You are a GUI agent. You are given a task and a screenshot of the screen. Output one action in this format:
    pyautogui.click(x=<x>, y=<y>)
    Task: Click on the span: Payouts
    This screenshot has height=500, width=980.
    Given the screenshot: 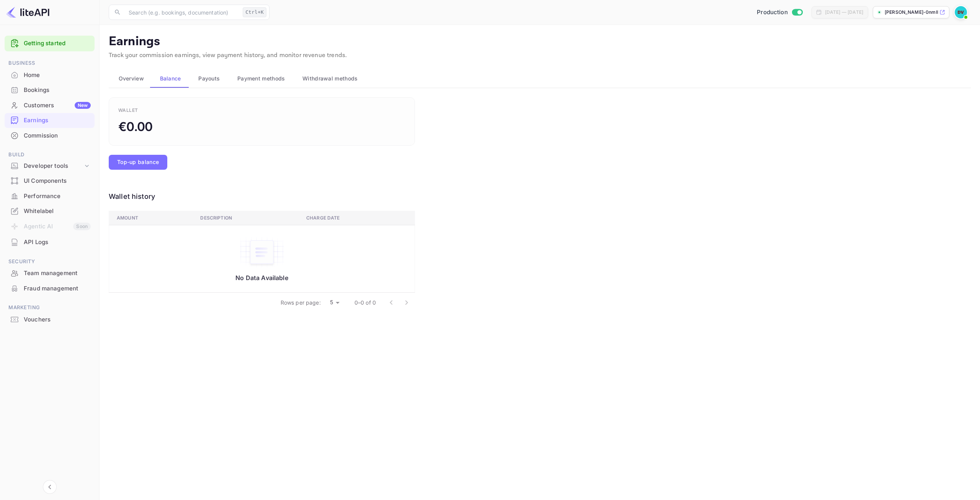 What is the action you would take?
    pyautogui.click(x=209, y=78)
    